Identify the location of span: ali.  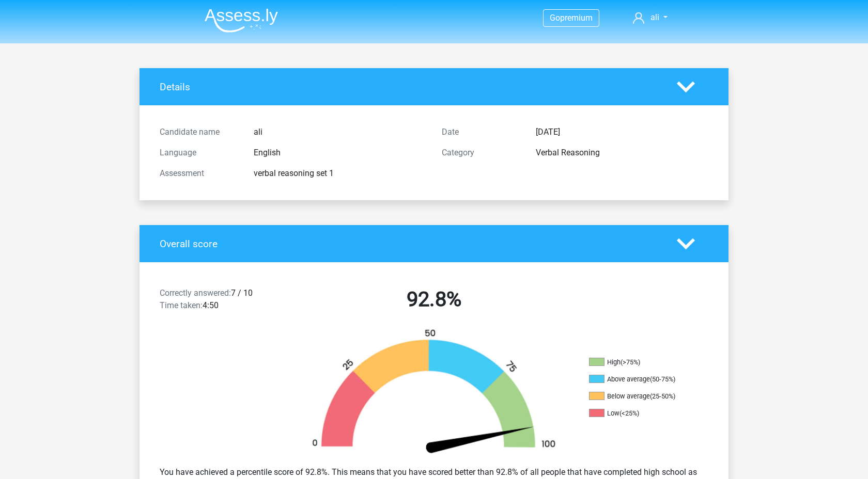
(655, 17).